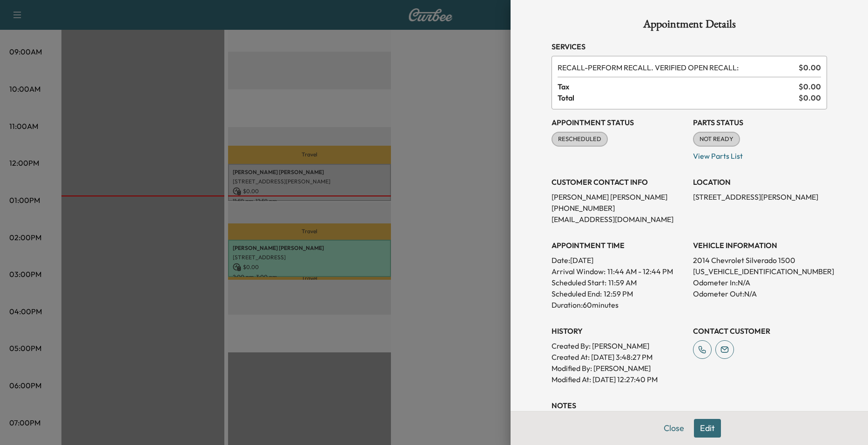  What do you see at coordinates (689, 26) in the screenshot?
I see `h1: Appointment Details` at bounding box center [689, 26].